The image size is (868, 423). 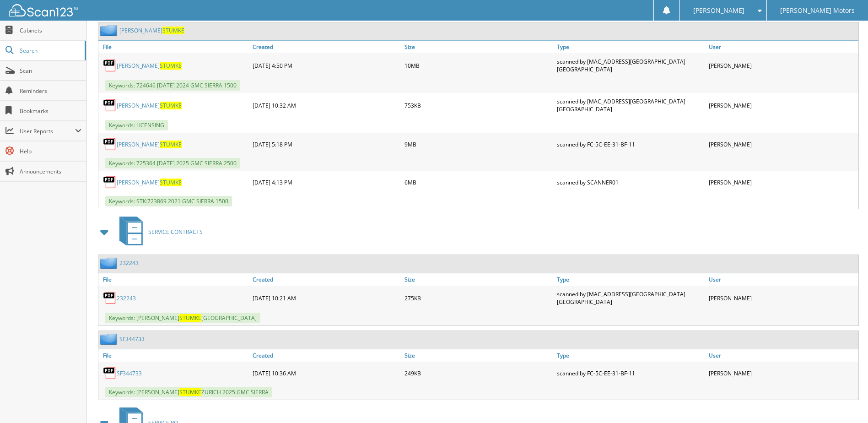 What do you see at coordinates (630, 182) in the screenshot?
I see `div: scanned by SCANNER01` at bounding box center [630, 182].